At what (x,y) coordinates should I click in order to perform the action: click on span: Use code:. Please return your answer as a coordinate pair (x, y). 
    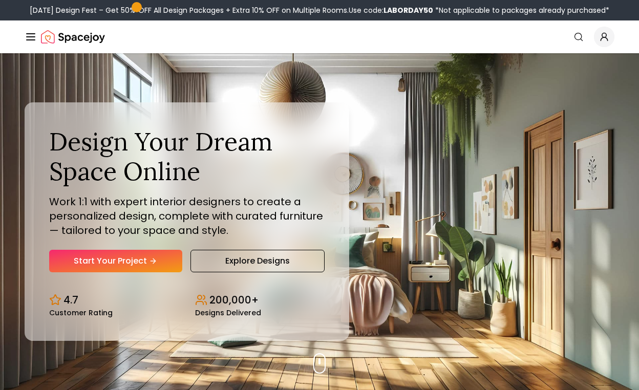
    Looking at the image, I should click on (391, 10).